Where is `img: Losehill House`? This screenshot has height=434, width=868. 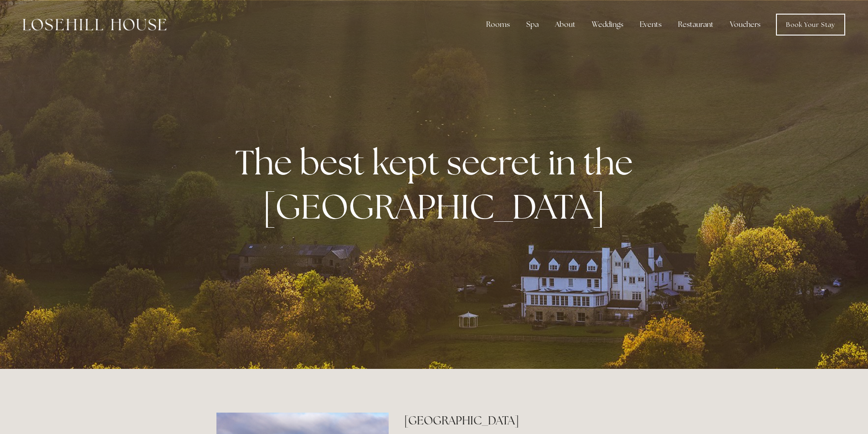
img: Losehill House is located at coordinates (94, 25).